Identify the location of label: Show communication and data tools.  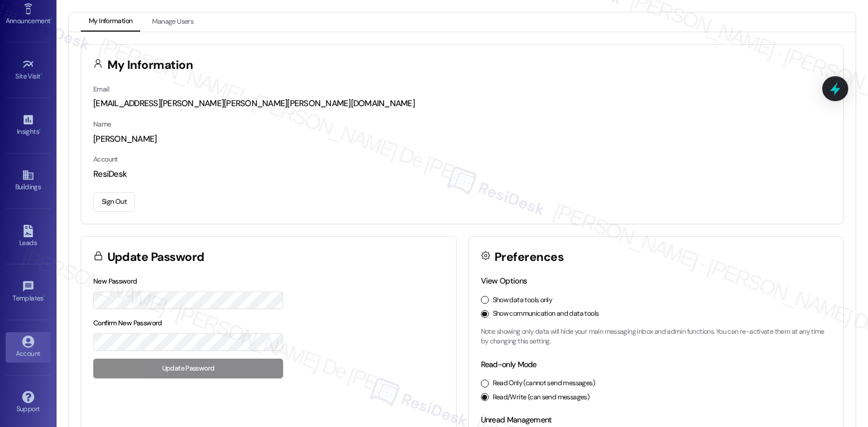
(546, 314).